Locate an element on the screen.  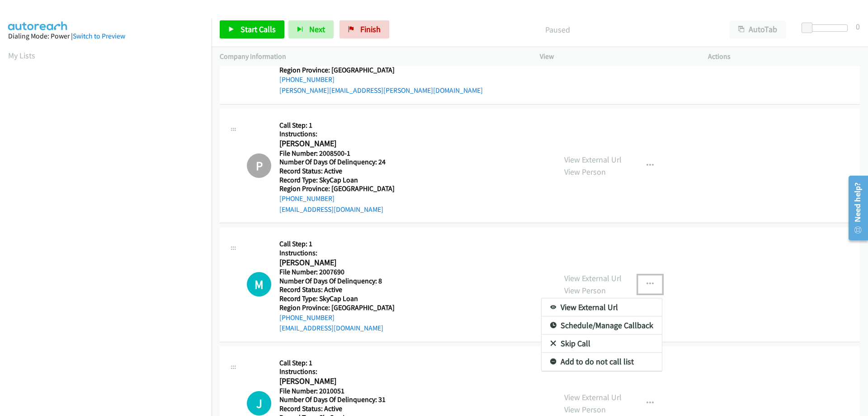
div: Need help? is located at coordinates (16, 30).